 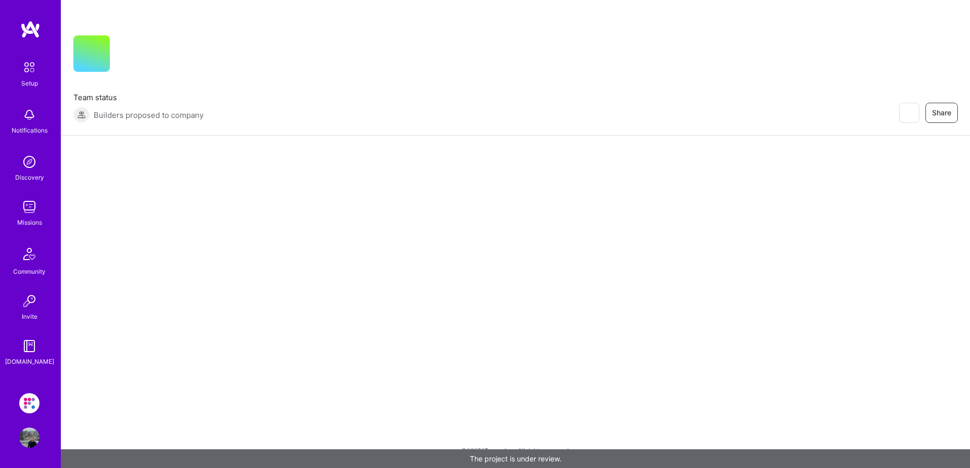 I want to click on span: Share, so click(x=942, y=113).